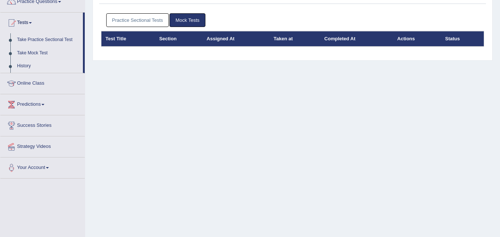 This screenshot has width=500, height=237. I want to click on a: History, so click(48, 66).